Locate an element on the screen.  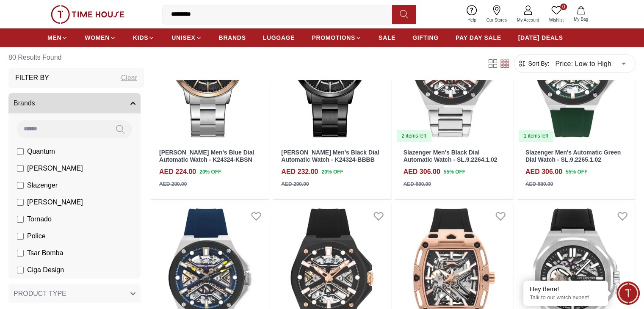
span: Slazenger is located at coordinates (42, 186).